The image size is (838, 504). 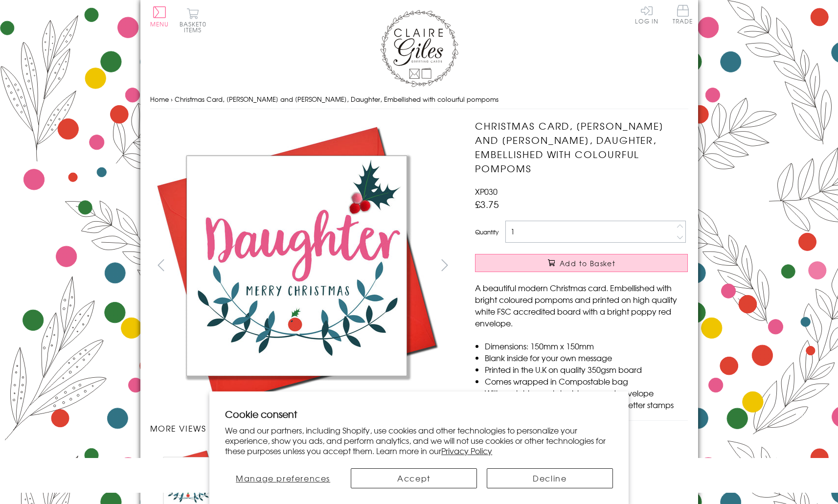 I want to click on button: prev, so click(x=161, y=265).